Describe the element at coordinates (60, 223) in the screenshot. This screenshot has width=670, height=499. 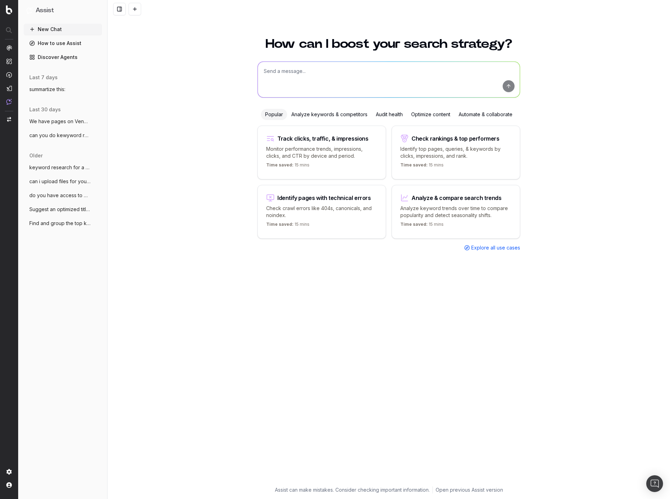
I see `span: Find and group the top keywords for acco` at that location.